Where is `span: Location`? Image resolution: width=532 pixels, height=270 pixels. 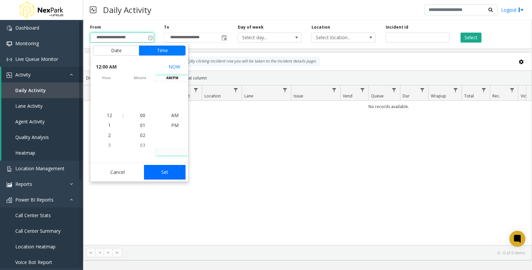 span: Location is located at coordinates (212, 96).